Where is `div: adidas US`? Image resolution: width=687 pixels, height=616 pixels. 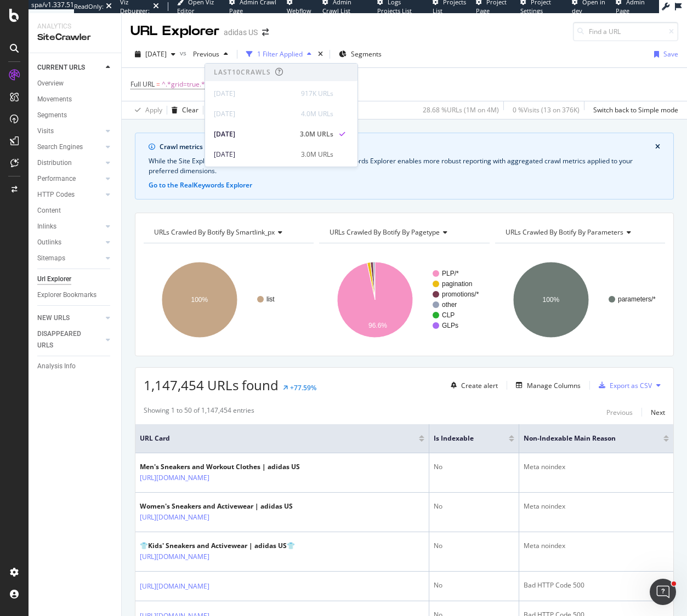 div: adidas US is located at coordinates (241, 33).